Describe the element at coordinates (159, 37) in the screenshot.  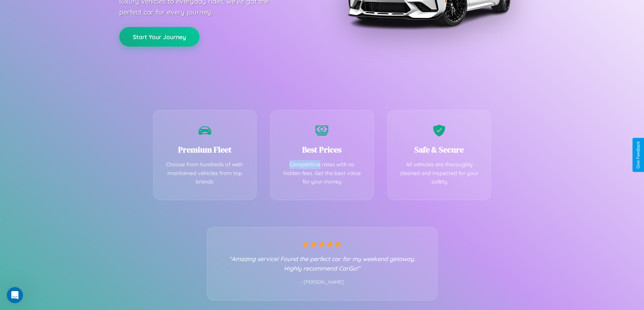
I see `button: Start Your Journey` at that location.